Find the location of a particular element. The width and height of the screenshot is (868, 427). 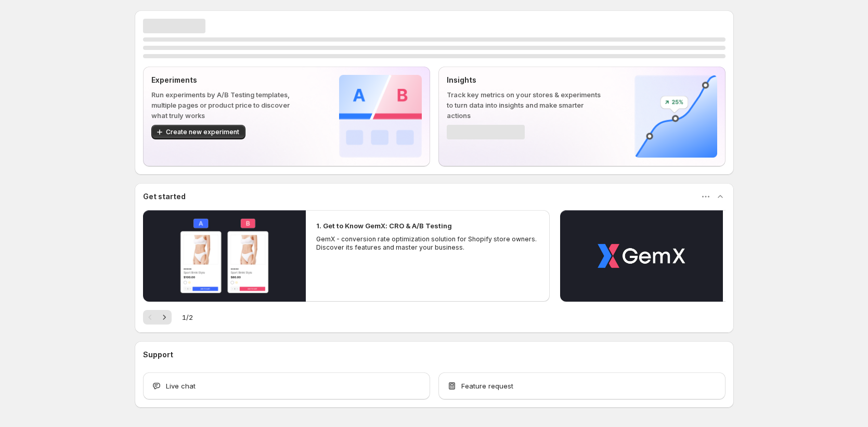

h3: Support is located at coordinates (158, 355).